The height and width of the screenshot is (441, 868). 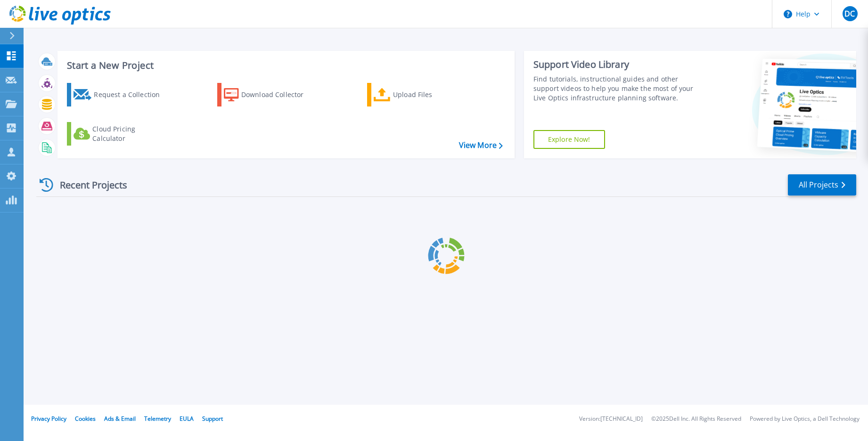 I want to click on span: DC, so click(x=849, y=14).